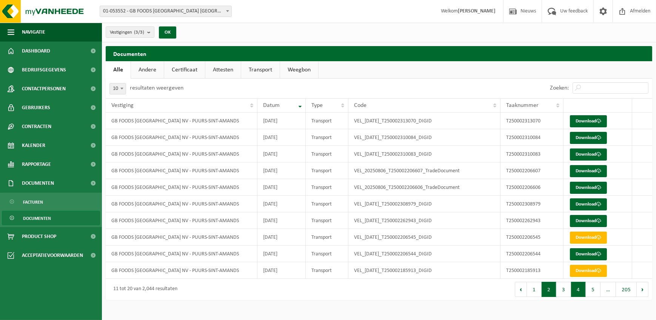  What do you see at coordinates (549, 289) in the screenshot?
I see `button: 2` at bounding box center [549, 289].